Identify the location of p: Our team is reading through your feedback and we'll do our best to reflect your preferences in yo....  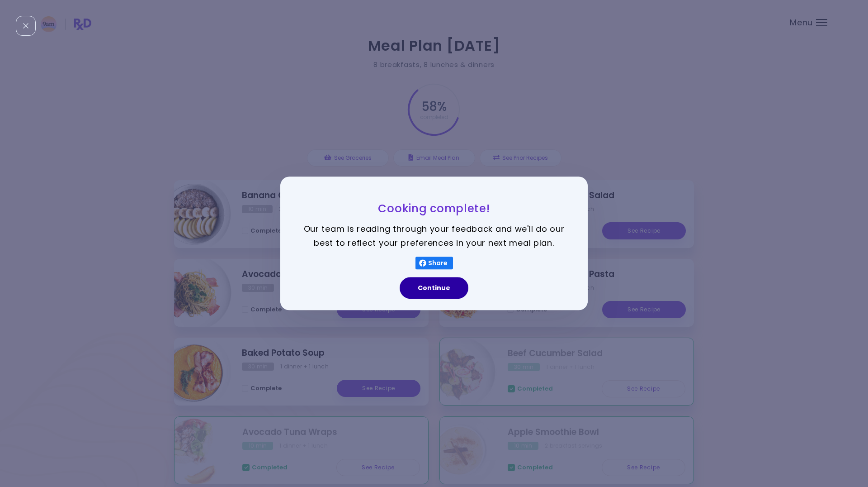
(434, 236).